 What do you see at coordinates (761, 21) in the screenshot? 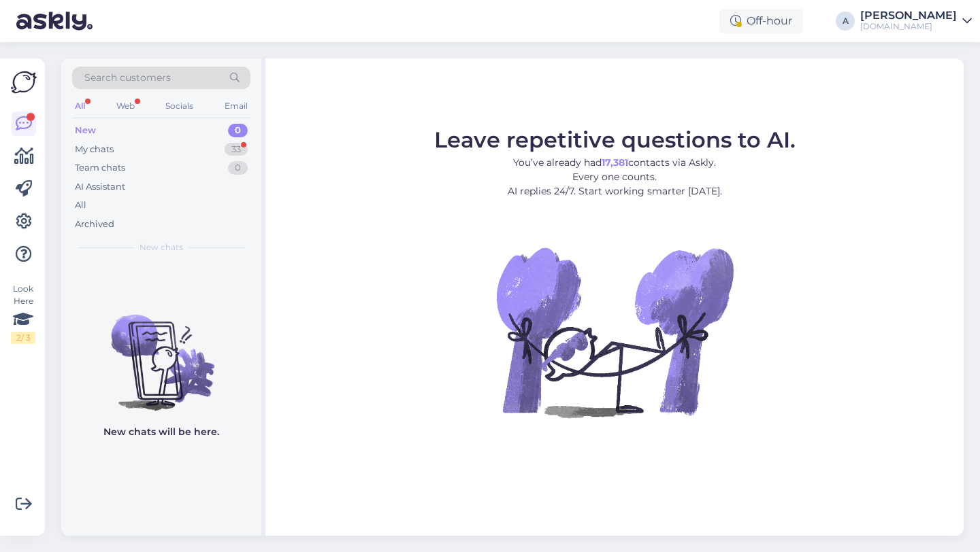
I see `div: Off-hour` at bounding box center [761, 21].